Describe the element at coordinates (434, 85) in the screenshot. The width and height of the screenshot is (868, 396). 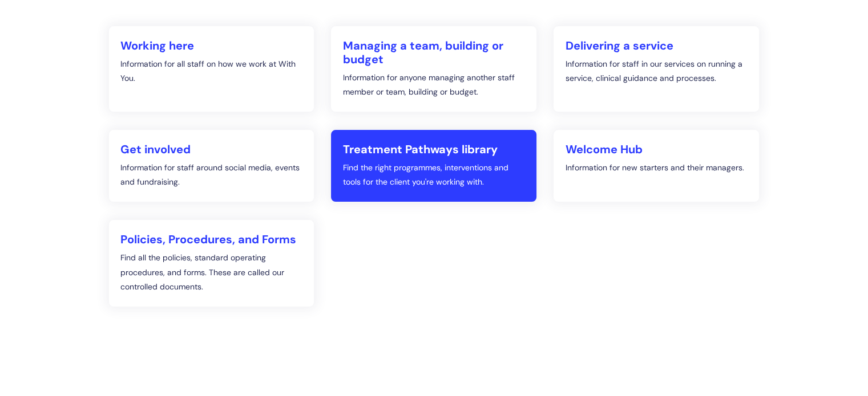
I see `p: Information for anyone managing another staff member or team, building or budget.` at that location.